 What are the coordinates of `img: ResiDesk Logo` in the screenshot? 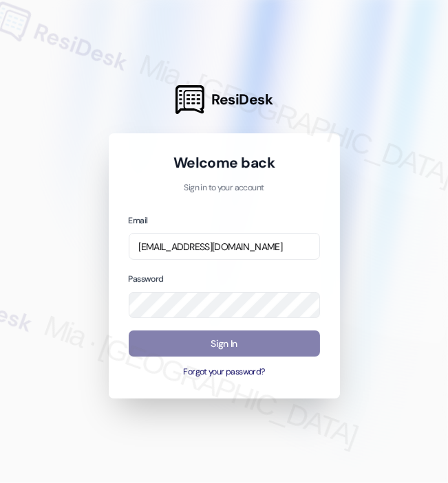 It's located at (190, 99).